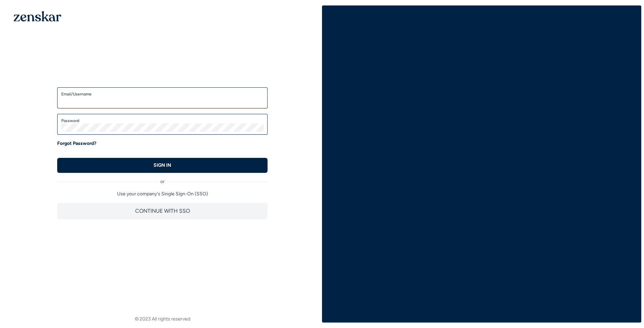 This screenshot has width=644, height=328. Describe the element at coordinates (162, 94) in the screenshot. I see `label: Email/Username` at that location.